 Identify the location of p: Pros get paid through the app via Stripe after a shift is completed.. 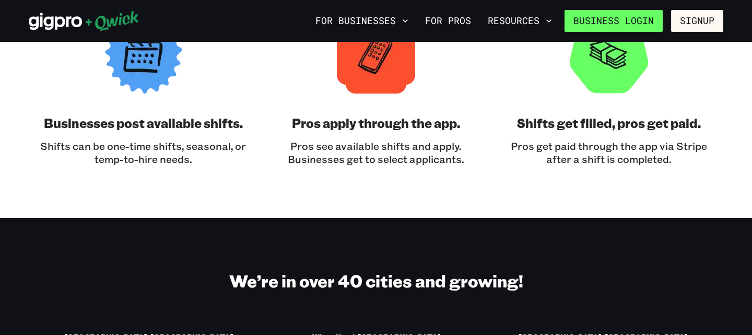
(609, 152).